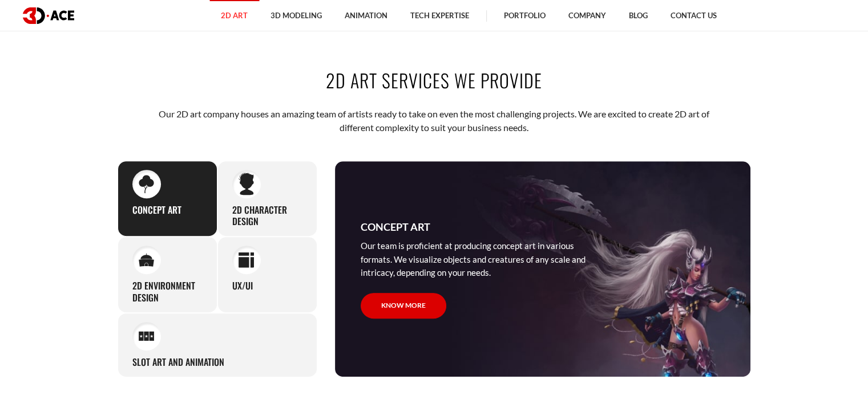 The image size is (868, 416). Describe the element at coordinates (167, 292) in the screenshot. I see `h3: 2D Environment Design` at that location.